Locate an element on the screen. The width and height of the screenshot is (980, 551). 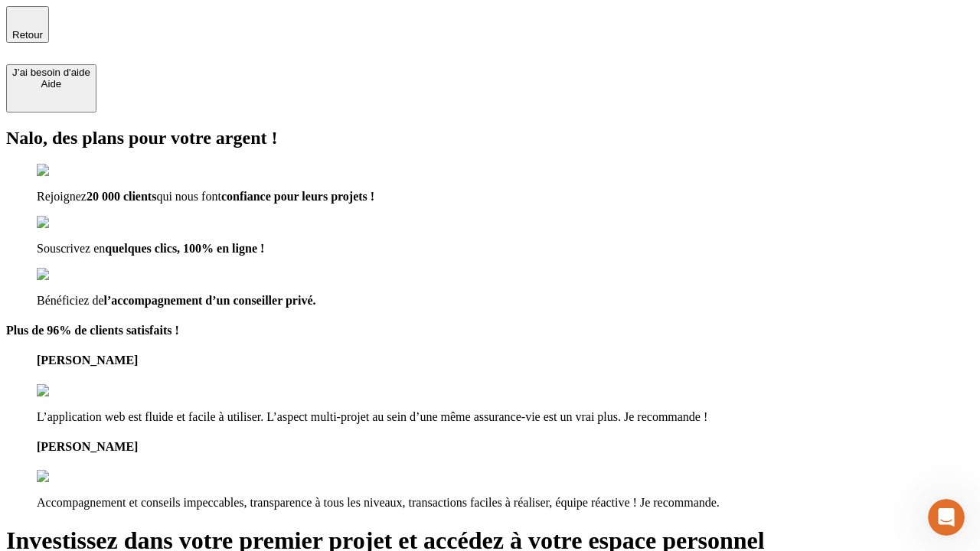
span: l’accompagnement d’un conseiller privé. is located at coordinates (210, 300).